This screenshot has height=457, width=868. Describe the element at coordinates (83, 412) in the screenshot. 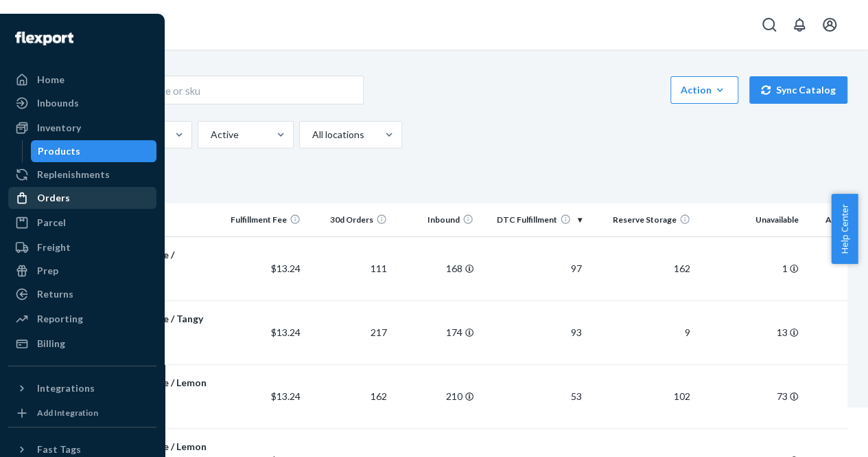

I see `a: Add Integration` at that location.